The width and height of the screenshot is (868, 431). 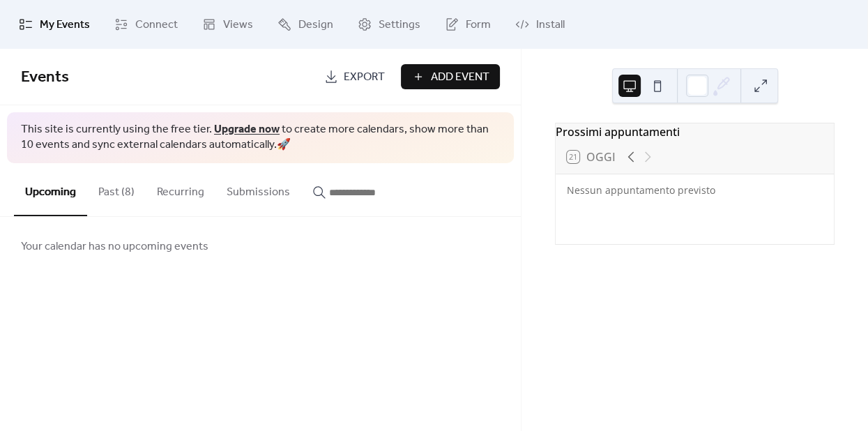 I want to click on span: Export, so click(x=364, y=77).